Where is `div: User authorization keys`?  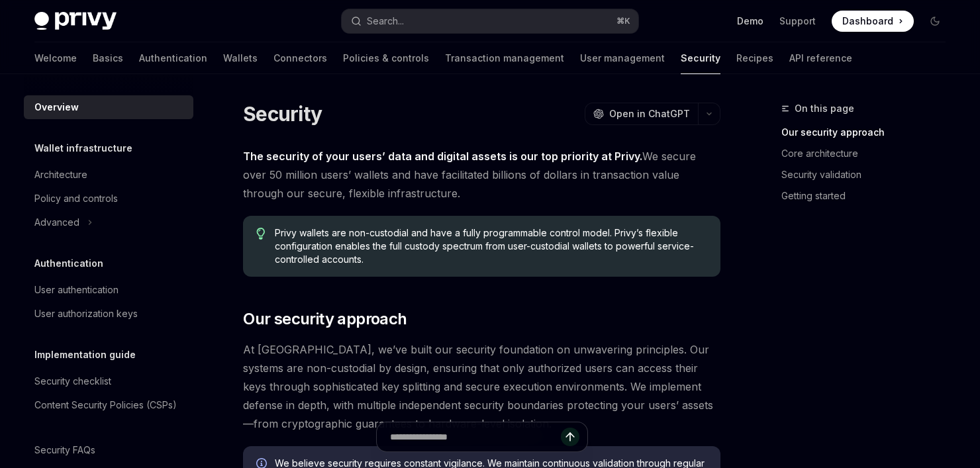 div: User authorization keys is located at coordinates (86, 313).